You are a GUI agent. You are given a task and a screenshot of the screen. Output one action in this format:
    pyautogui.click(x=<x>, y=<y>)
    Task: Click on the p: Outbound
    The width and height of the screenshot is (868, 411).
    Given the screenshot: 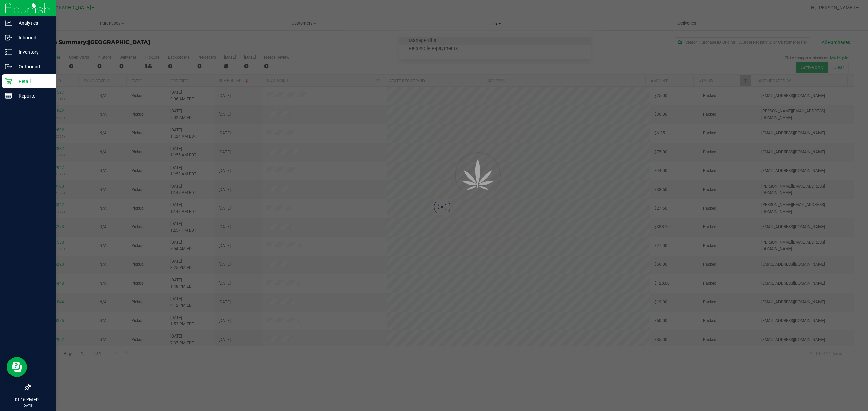 What is the action you would take?
    pyautogui.click(x=33, y=67)
    